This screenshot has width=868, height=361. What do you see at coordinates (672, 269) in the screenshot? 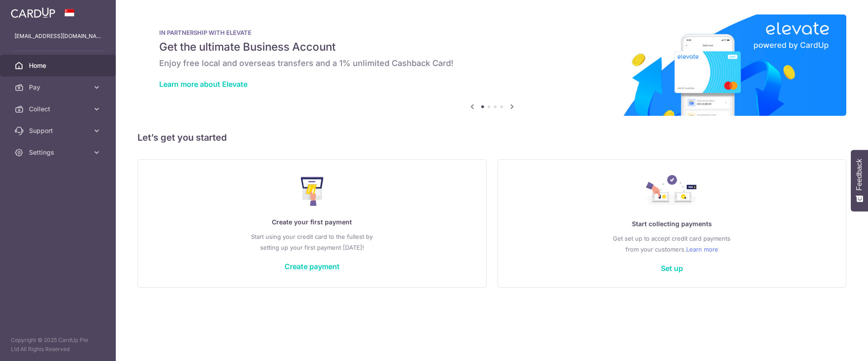
I see `a: Set up` at bounding box center [672, 269].